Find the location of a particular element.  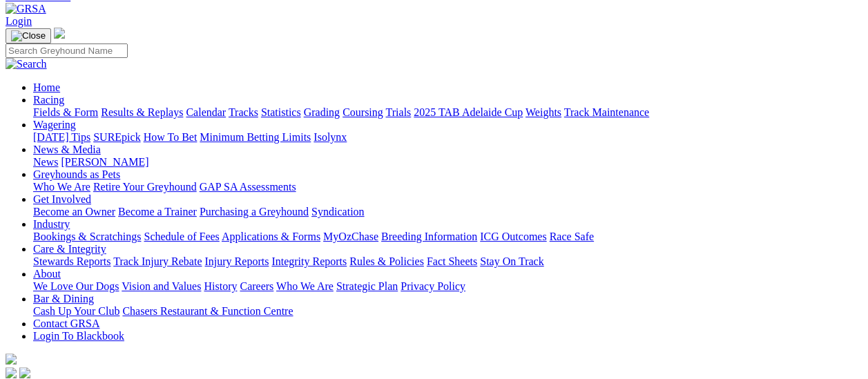

div: News & Media is located at coordinates (448, 162).